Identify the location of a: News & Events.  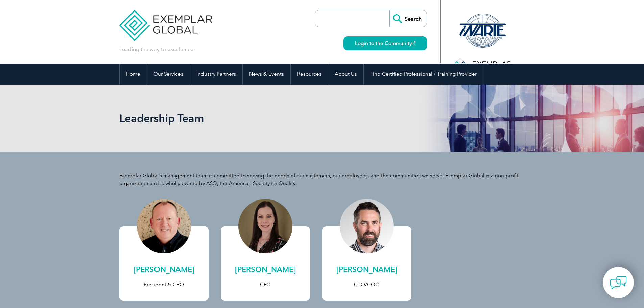
(266, 74).